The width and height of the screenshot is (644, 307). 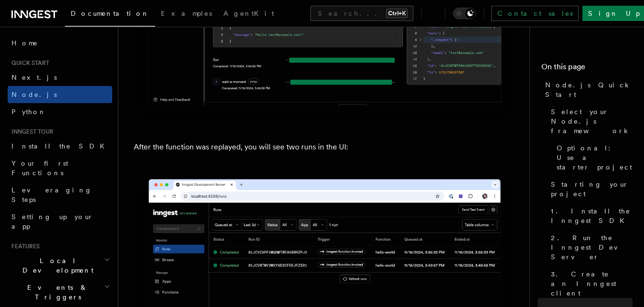 What do you see at coordinates (53, 221) in the screenshot?
I see `span: Setting up your app` at bounding box center [53, 221].